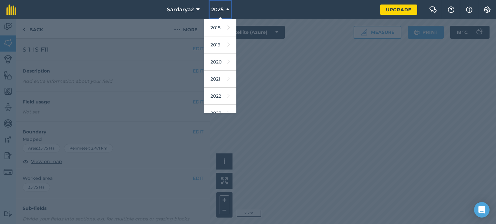 The height and width of the screenshot is (224, 496). I want to click on a: 2022, so click(220, 96).